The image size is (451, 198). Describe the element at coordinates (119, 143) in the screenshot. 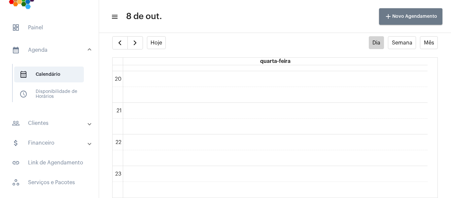

I see `div: 22` at that location.